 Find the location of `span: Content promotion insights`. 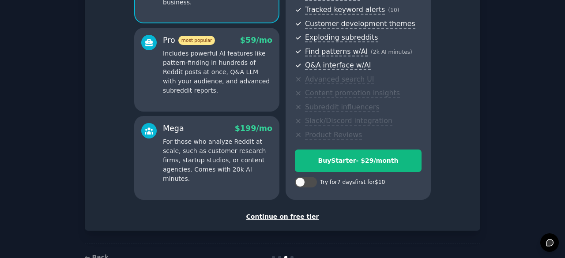

span: Content promotion insights is located at coordinates (352, 93).